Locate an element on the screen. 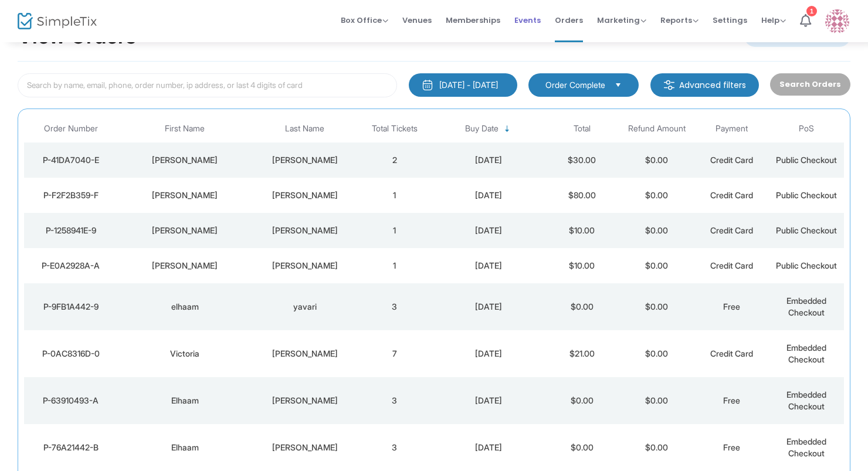 Image resolution: width=868 pixels, height=471 pixels. div: Kate is located at coordinates (186, 160).